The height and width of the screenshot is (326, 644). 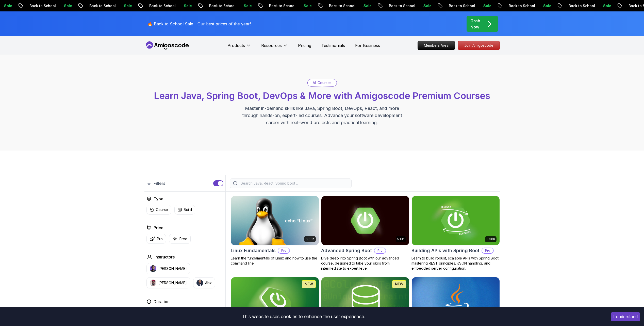 What do you see at coordinates (275, 221) in the screenshot?
I see `img: Linux Fundamentals card` at bounding box center [275, 221].